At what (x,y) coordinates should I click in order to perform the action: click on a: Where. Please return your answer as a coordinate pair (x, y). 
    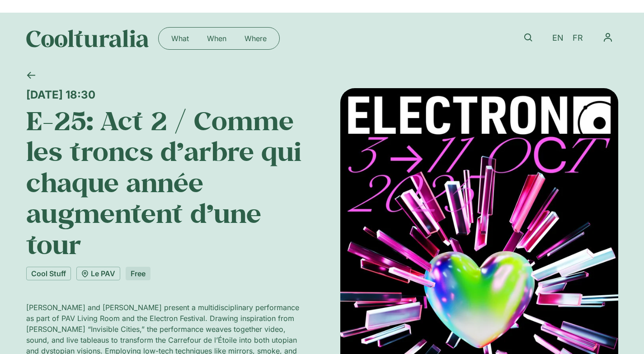
    Looking at the image, I should click on (256, 38).